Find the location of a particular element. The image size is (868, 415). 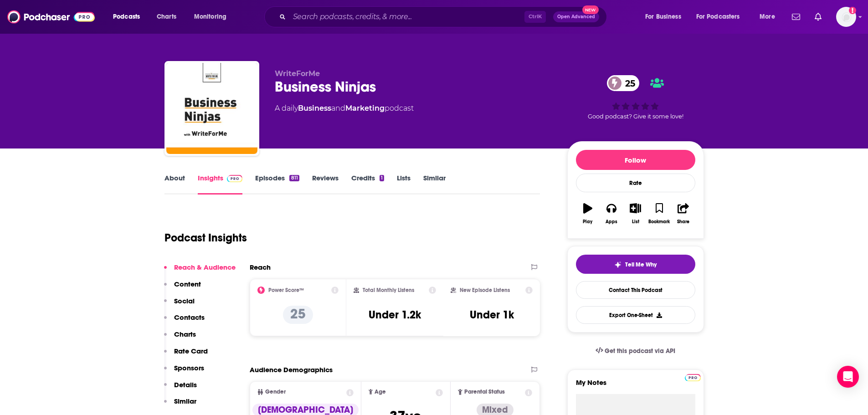

div: 811 is located at coordinates (294, 178).